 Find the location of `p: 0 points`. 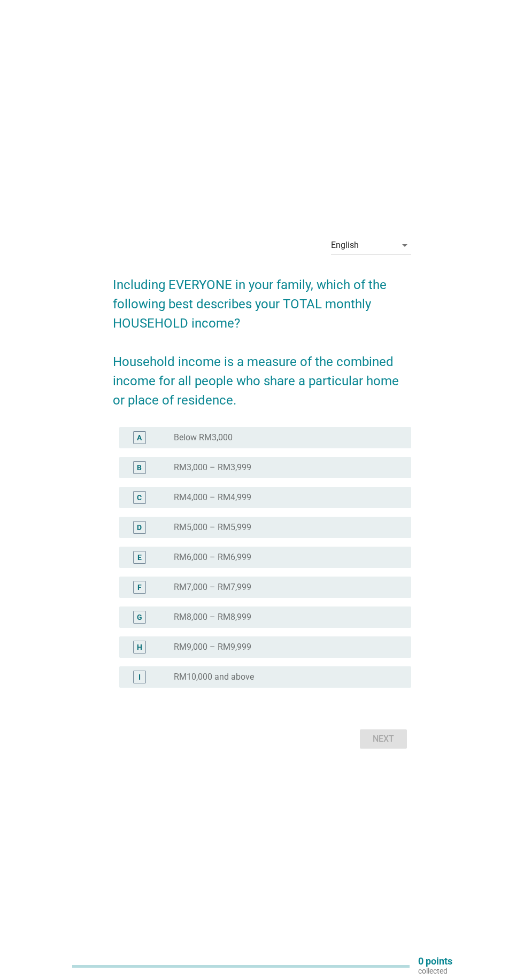

p: 0 points is located at coordinates (435, 961).